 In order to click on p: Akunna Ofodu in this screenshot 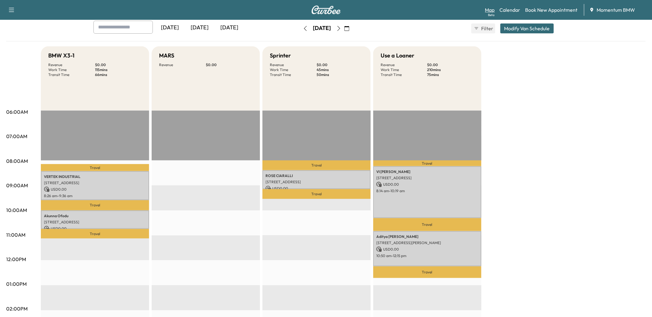, I will do `click(95, 216)`.